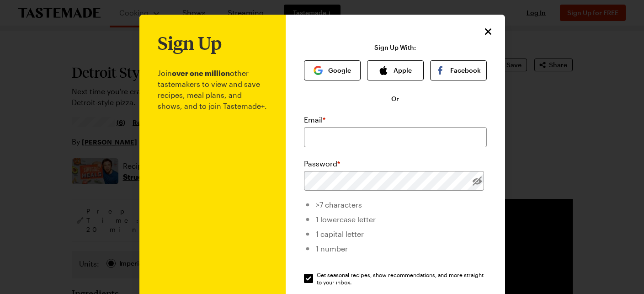  Describe the element at coordinates (314, 120) in the screenshot. I see `label: Email` at that location.